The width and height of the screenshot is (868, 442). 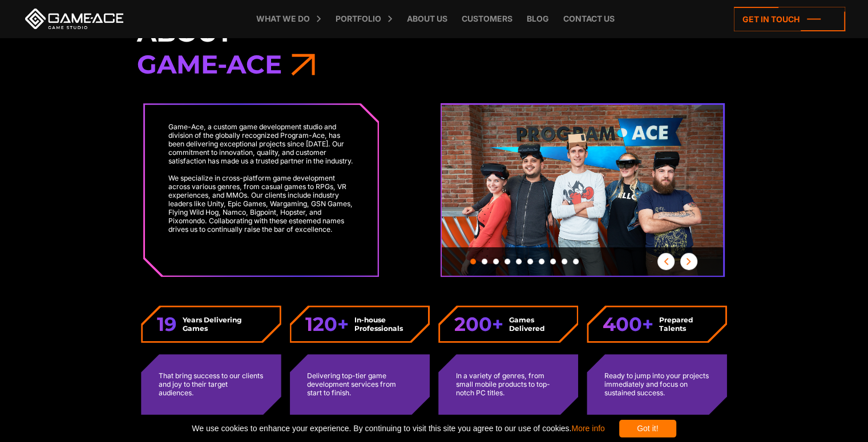 I want to click on p: In a variety of genres, from small mobile products to top-notch PC titles., so click(x=508, y=385).